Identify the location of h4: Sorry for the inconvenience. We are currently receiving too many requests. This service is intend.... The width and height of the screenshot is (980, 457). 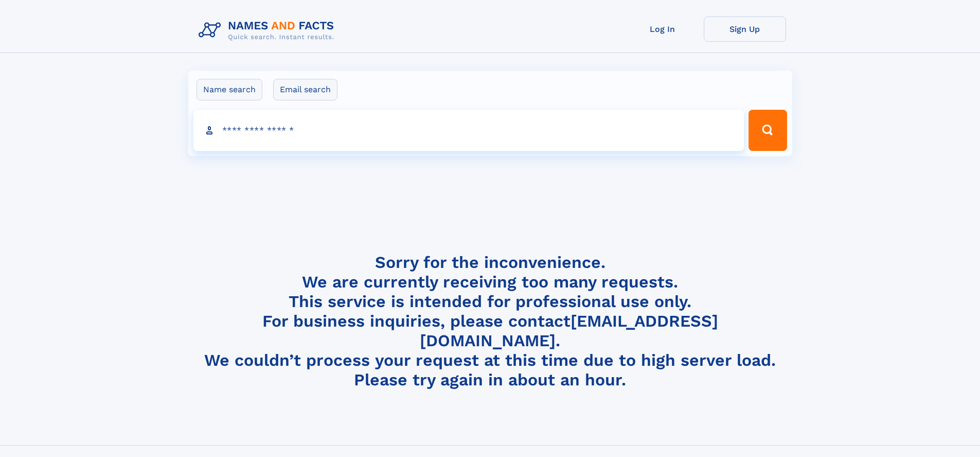
(490, 321).